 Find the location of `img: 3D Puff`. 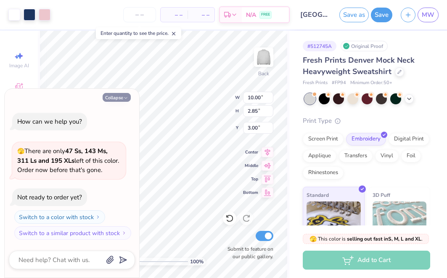

img: 3D Puff is located at coordinates (399, 222).